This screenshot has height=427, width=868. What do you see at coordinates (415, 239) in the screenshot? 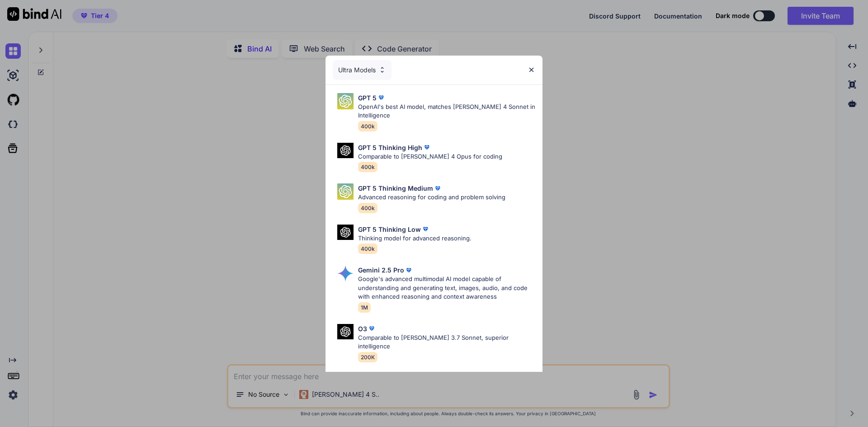
I see `p: Thinking model for advanced reasoning.` at bounding box center [415, 239].